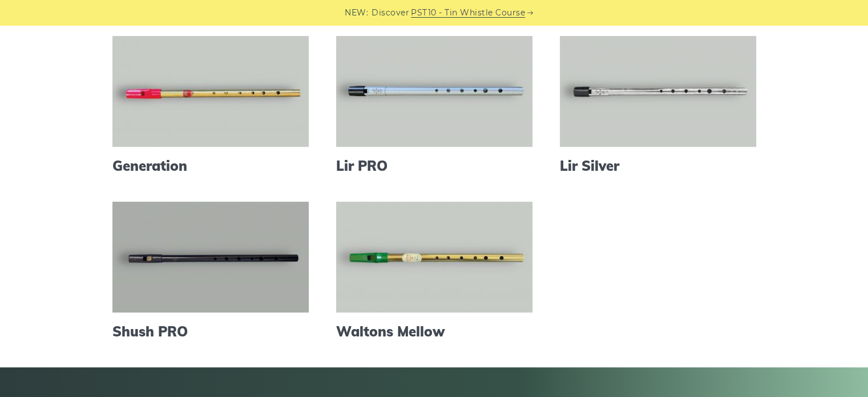 The width and height of the screenshot is (868, 397). Describe the element at coordinates (468, 13) in the screenshot. I see `a: PST10 - Tin Whistle Course` at that location.